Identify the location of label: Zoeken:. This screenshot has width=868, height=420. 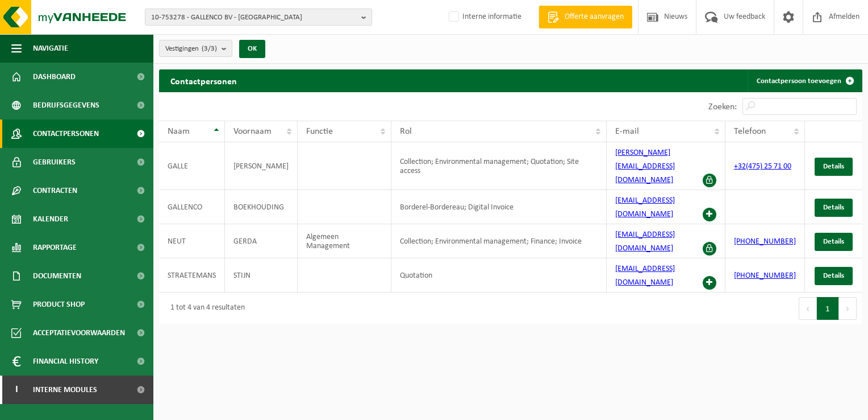
(723, 107).